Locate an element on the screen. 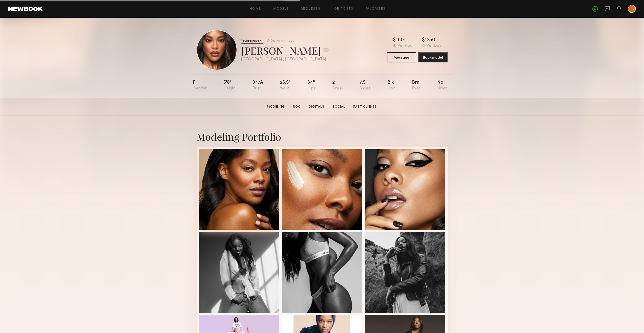  a: UGC is located at coordinates (297, 107).